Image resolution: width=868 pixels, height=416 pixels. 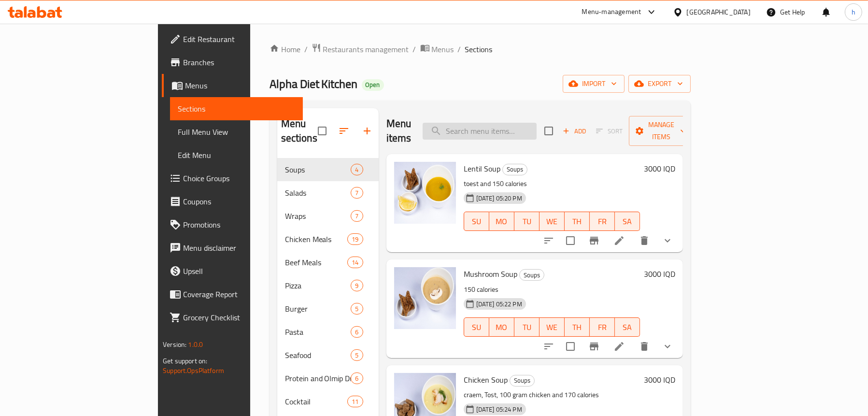 I want to click on button: FR, so click(x=602, y=327).